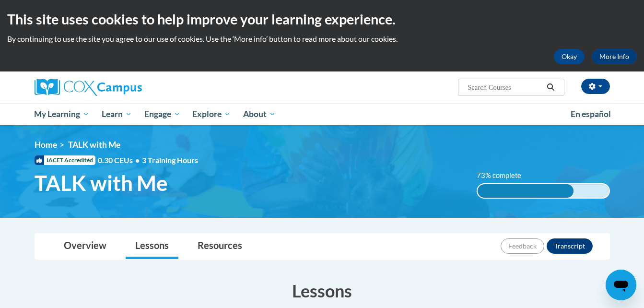  I want to click on span: My Learning, so click(61, 114).